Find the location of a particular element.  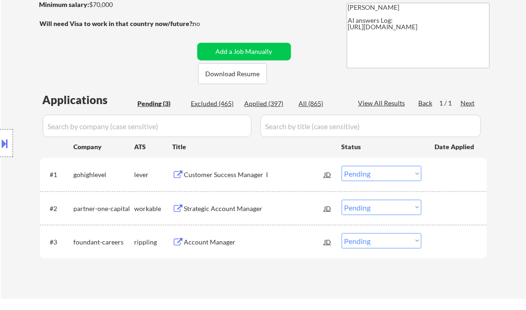

div: 1 / 1 is located at coordinates (450, 103).